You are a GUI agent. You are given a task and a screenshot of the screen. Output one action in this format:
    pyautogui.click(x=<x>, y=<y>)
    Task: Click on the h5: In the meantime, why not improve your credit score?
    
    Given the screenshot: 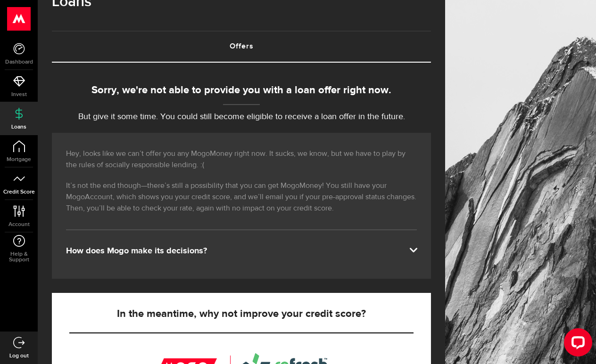 What is the action you would take?
    pyautogui.click(x=242, y=314)
    